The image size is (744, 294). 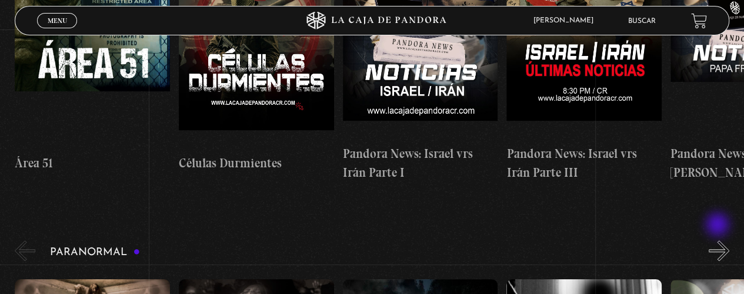 I want to click on h4: Células Durmientes, so click(x=257, y=163).